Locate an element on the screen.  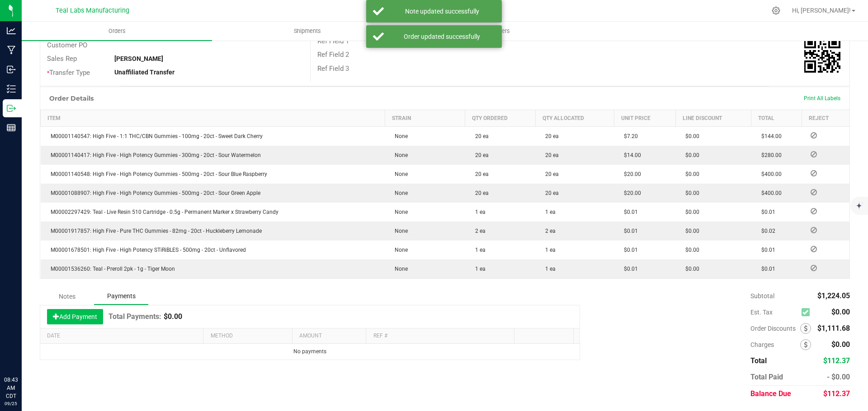
span: $20.00 is located at coordinates (630, 174).